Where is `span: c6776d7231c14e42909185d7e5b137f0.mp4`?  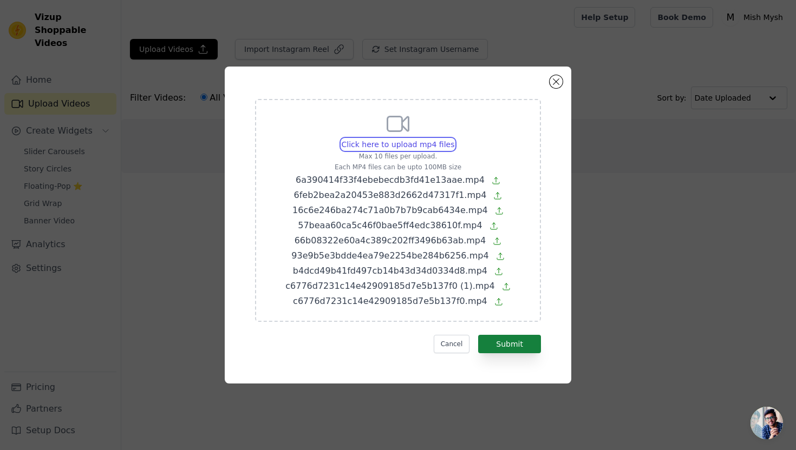
span: c6776d7231c14e42909185d7e5b137f0.mp4 is located at coordinates (390, 301).